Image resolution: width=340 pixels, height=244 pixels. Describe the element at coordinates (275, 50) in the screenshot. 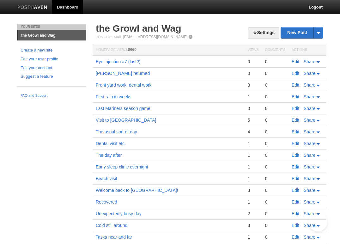

I see `th: Comments` at that location.